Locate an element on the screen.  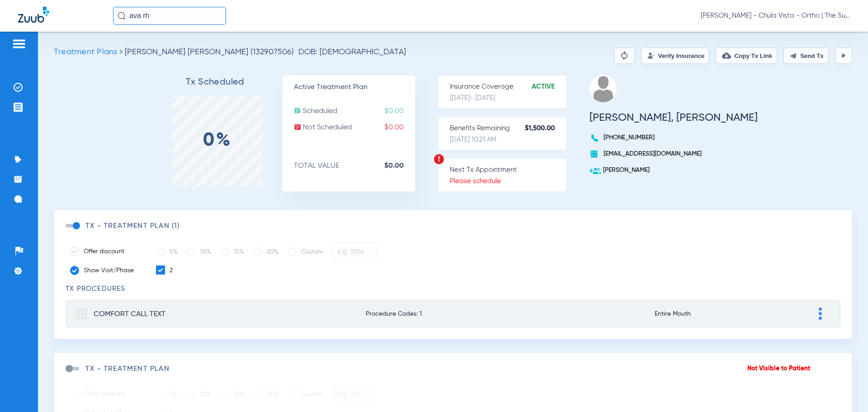
p: Not Scheduled is located at coordinates (354, 128).